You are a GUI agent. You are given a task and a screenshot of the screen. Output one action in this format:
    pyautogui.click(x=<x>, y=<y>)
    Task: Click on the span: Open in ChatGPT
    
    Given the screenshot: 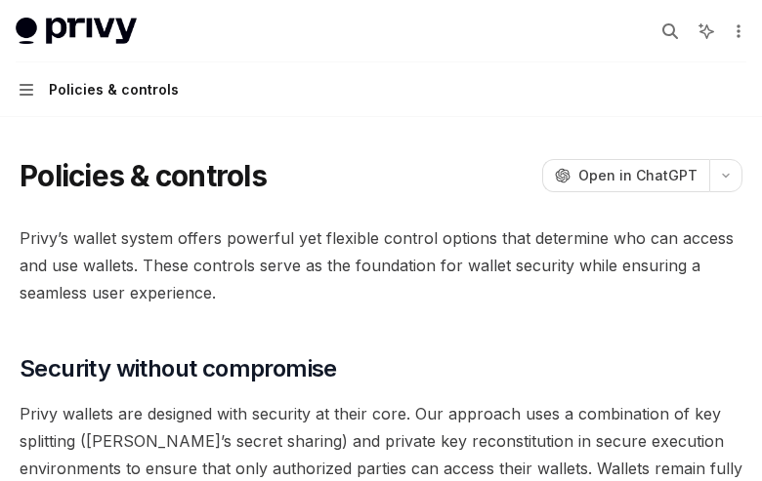 What is the action you would take?
    pyautogui.click(x=638, y=176)
    